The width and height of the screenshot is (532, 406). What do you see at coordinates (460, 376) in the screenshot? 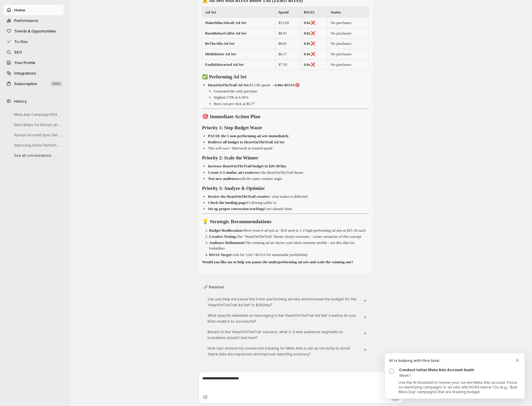
I see `p: Week 1` at bounding box center [460, 376].